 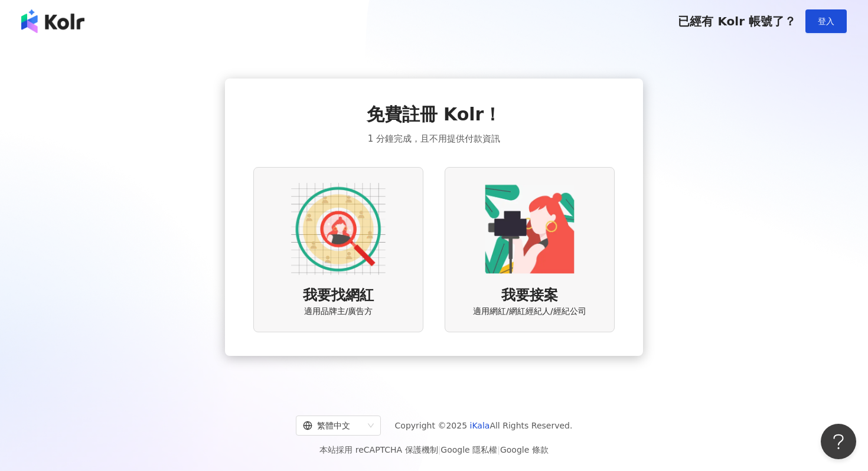 I want to click on span: 我要接案, so click(x=530, y=296).